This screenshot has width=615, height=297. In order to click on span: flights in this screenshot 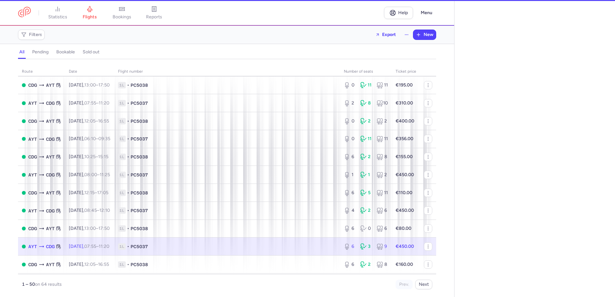, I will do `click(90, 17)`.